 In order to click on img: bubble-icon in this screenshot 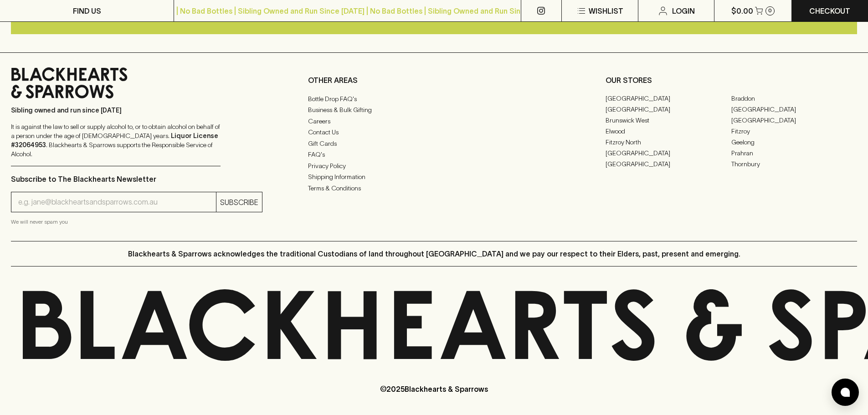, I will do `click(845, 392)`.